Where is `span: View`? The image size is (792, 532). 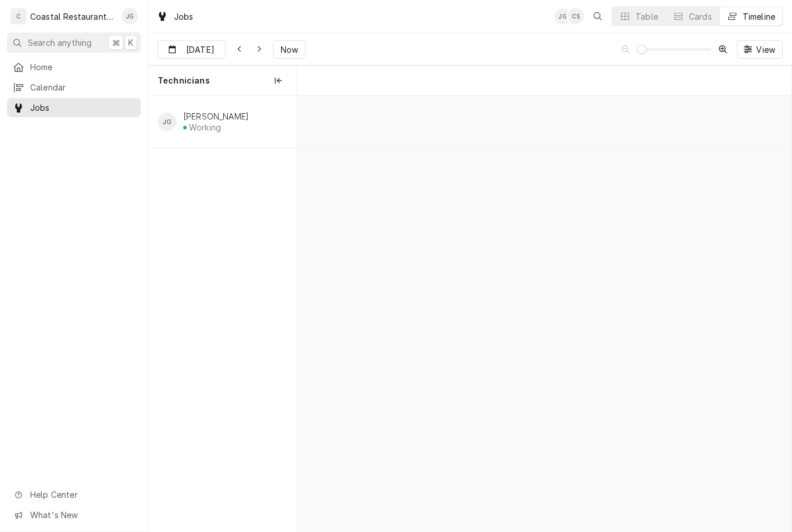 span: View is located at coordinates (765, 50).